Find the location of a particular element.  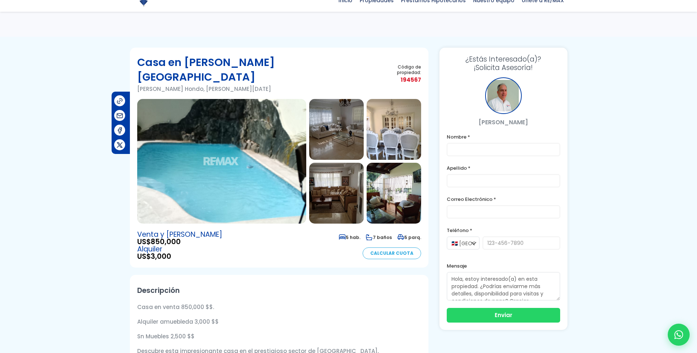

label: Nombre * is located at coordinates (504, 137).